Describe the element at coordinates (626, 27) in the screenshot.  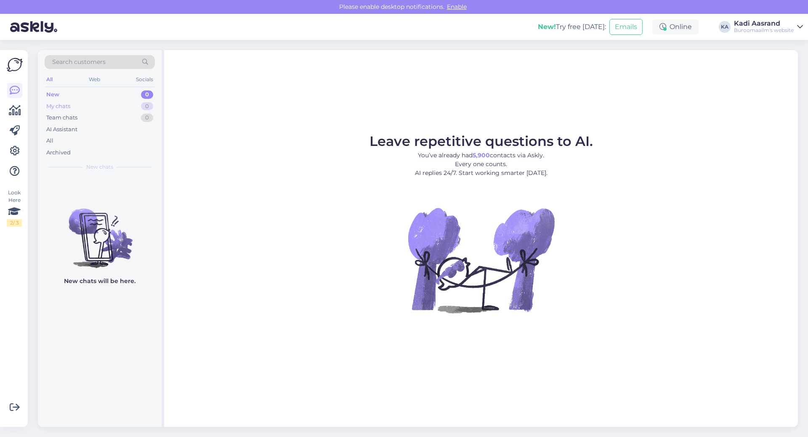
I see `button: Emails` at that location.